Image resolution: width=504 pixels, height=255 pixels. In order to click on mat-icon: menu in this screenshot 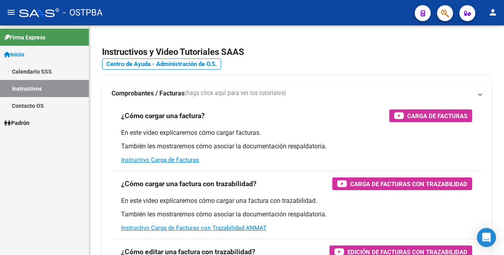, I will do `click(11, 12)`.